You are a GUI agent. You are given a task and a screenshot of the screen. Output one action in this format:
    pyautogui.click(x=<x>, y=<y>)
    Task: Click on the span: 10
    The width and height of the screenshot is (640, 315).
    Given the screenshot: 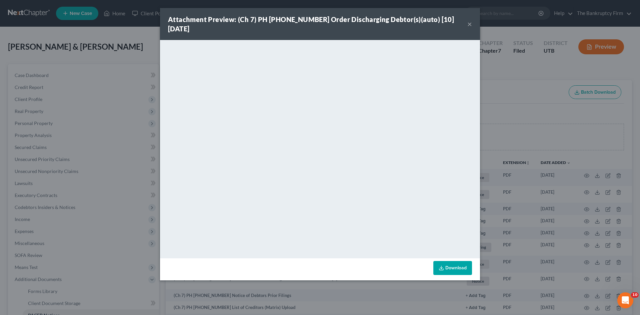 What is the action you would take?
    pyautogui.click(x=635, y=295)
    